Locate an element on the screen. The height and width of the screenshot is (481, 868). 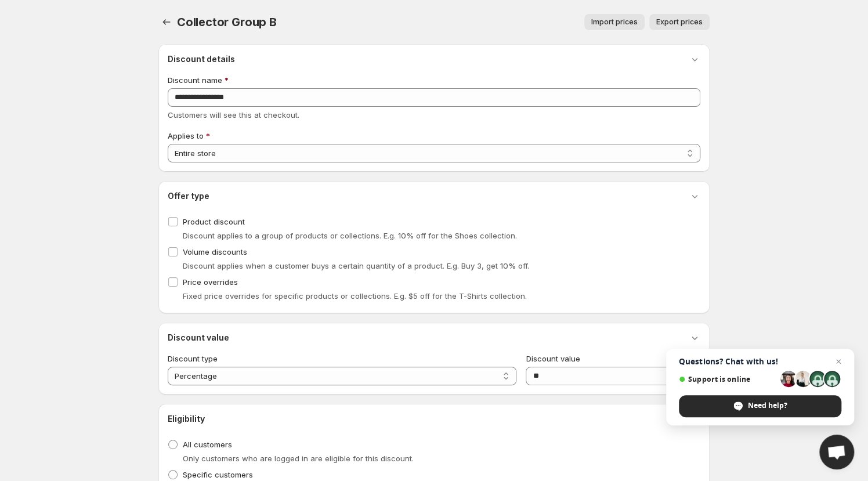
button: Import prices is located at coordinates (614, 22).